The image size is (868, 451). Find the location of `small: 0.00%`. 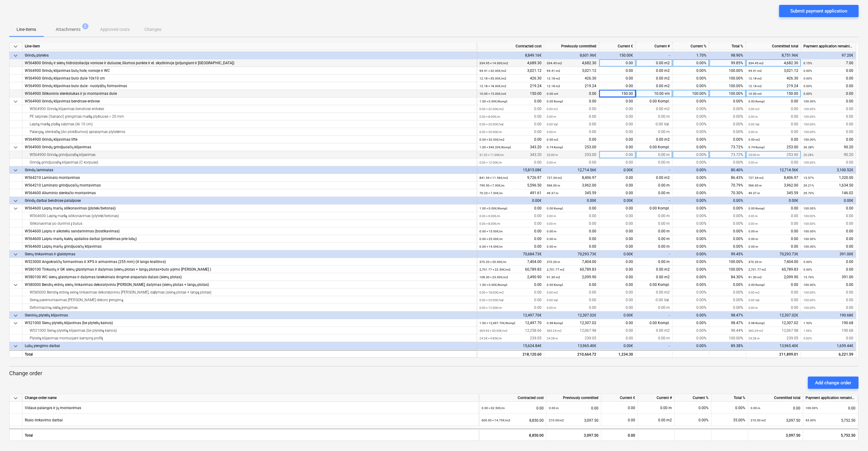

small: 0.00% is located at coordinates (808, 86).